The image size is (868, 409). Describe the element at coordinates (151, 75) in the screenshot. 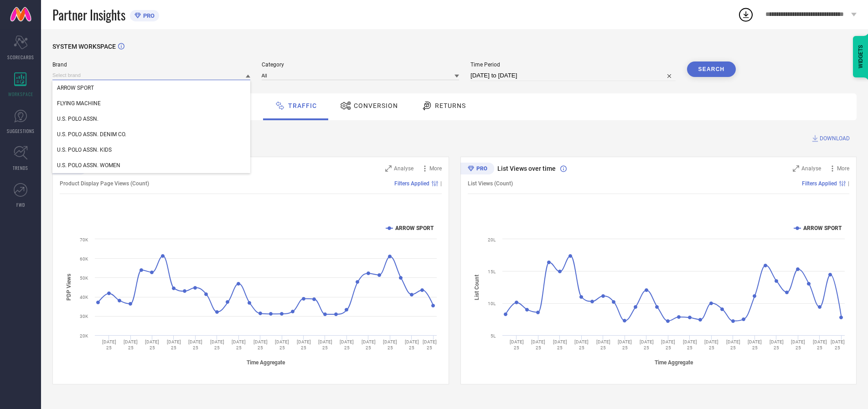

I see `input: Select brand` at that location.